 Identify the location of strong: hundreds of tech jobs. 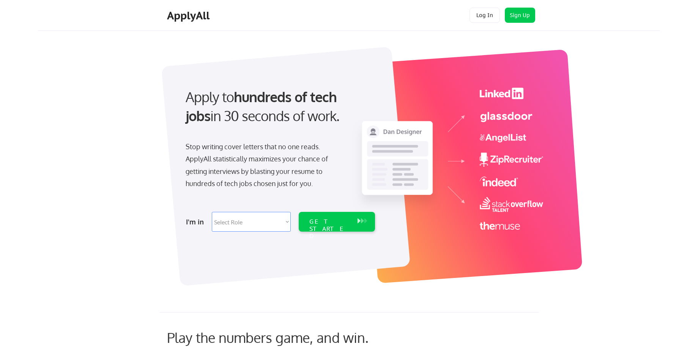
(263, 106).